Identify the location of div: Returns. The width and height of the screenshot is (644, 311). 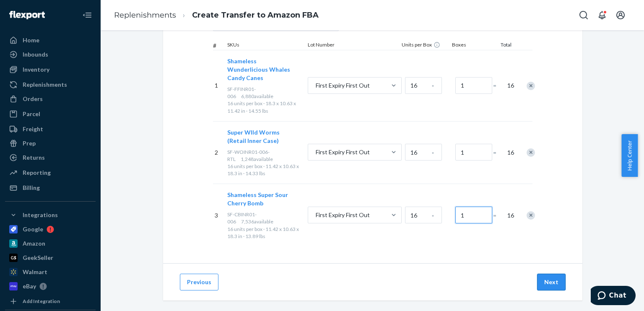
(34, 158).